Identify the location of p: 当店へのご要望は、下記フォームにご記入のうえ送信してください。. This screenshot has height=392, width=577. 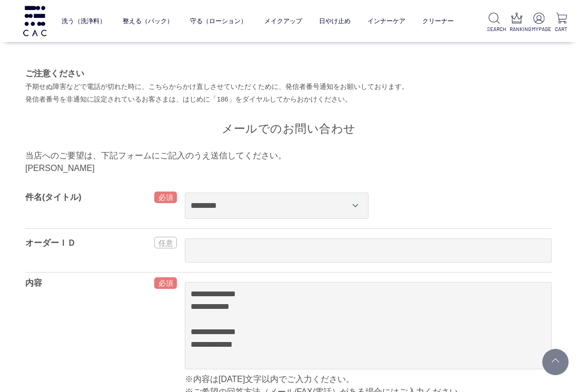
(288, 156).